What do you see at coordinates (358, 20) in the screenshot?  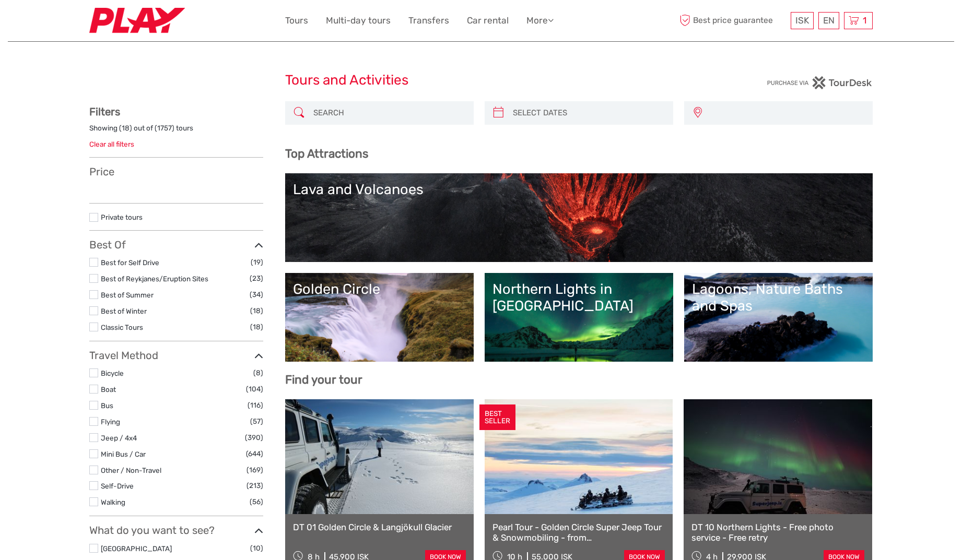 I see `a: Multi-day tours` at bounding box center [358, 20].